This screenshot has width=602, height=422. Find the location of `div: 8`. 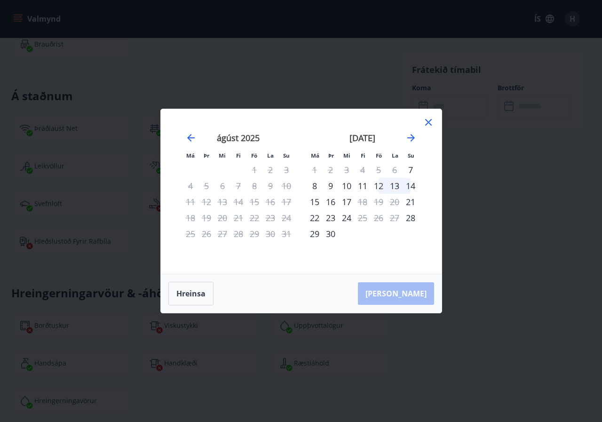

div: 8 is located at coordinates (315, 186).